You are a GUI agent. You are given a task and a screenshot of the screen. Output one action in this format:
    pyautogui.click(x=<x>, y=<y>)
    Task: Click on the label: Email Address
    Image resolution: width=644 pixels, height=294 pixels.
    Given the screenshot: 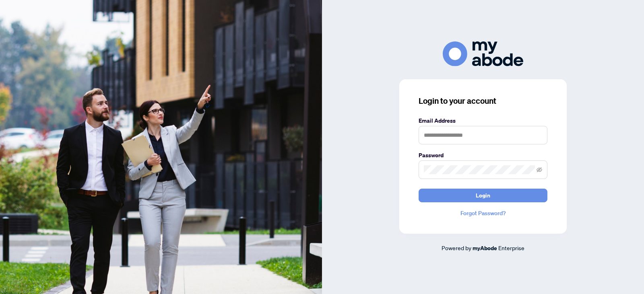 What is the action you would take?
    pyautogui.click(x=483, y=121)
    